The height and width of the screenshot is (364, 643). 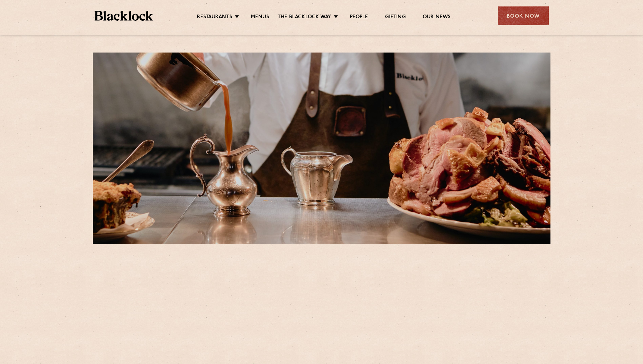 I want to click on div: Book Now, so click(x=523, y=16).